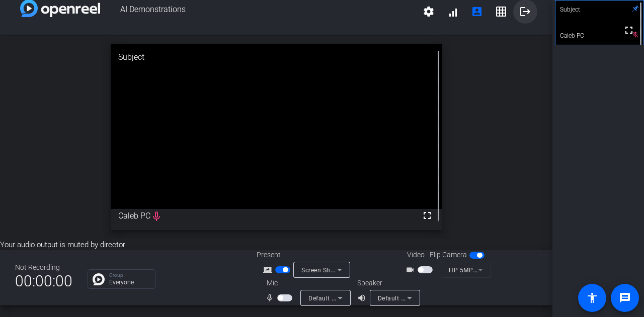 This screenshot has height=317, width=644. Describe the element at coordinates (476, 298) in the screenshot. I see `span: Default - Headphones (HP USB-C Dock Audio Headset) (03f0:056b)` at that location.